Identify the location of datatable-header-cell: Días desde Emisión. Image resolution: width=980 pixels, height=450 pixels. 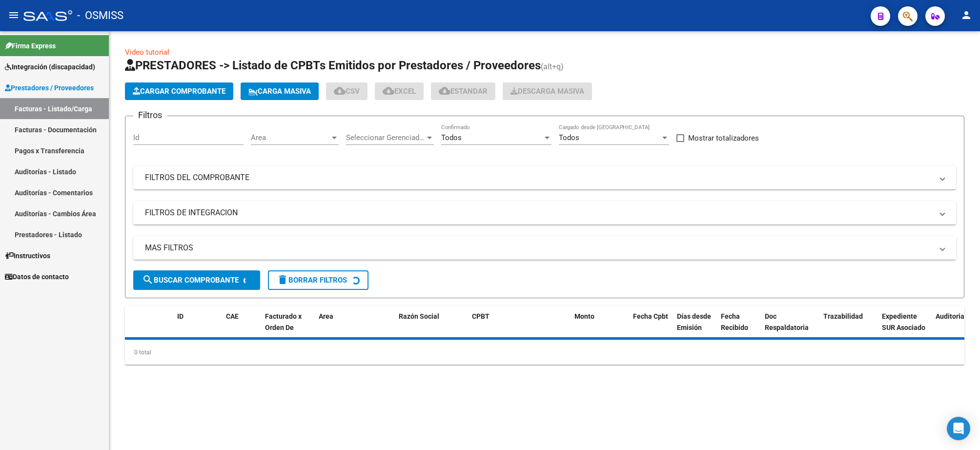
(695, 328).